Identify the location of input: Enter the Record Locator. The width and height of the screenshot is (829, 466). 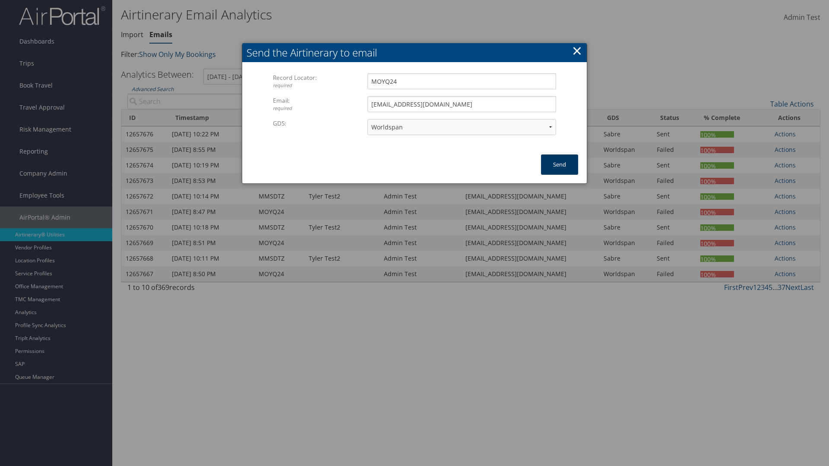
(462, 81).